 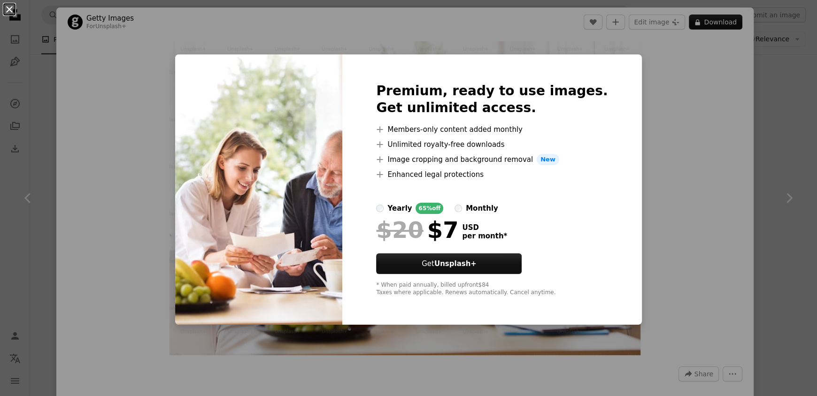 What do you see at coordinates (400, 230) in the screenshot?
I see `span: $20` at bounding box center [400, 230].